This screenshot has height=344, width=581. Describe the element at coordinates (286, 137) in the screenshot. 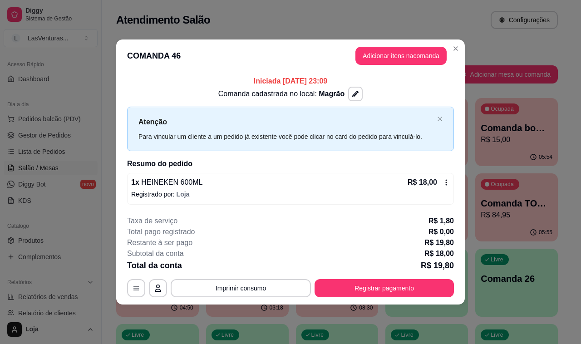

I see `div: Para vincular um cliente a um pedido já existente você pode clicar no card do pedido para vinculá...` at that location.